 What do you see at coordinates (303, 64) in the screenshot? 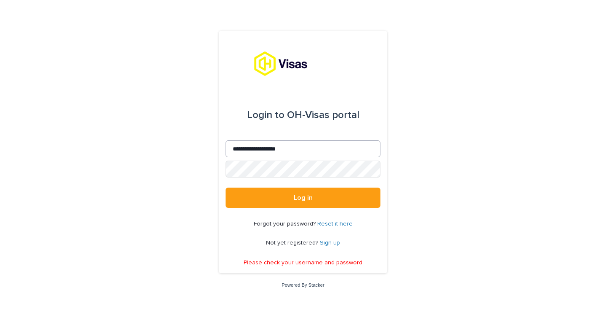
I see `img: tx8HrbJQv2PFQx4TXEq5` at bounding box center [303, 64].